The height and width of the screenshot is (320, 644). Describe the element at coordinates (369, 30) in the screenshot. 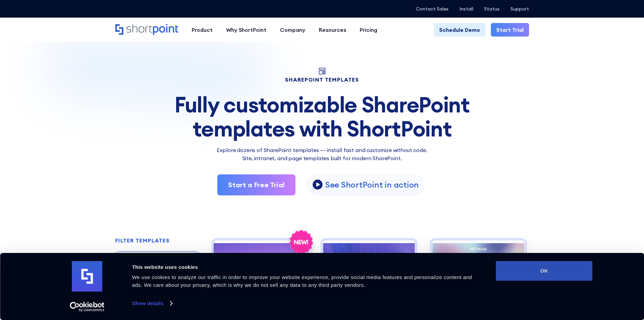

I see `a: Pricing` at that location.